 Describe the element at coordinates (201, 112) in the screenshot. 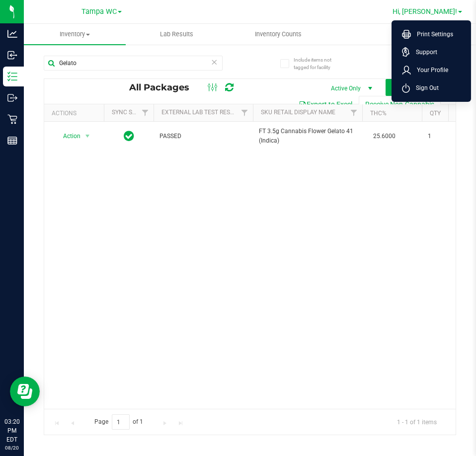

I see `a: External Lab Test Result` at that location.